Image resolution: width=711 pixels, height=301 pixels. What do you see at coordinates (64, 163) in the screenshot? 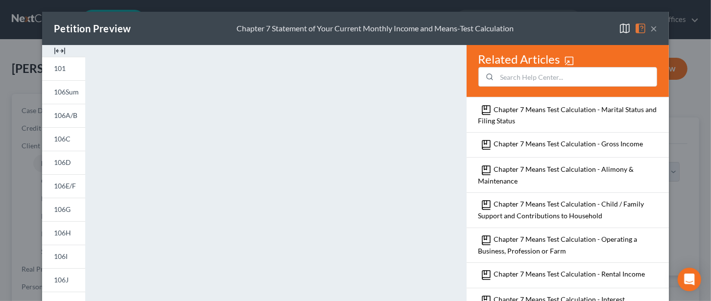
I see `a: 106D` at bounding box center [64, 163].